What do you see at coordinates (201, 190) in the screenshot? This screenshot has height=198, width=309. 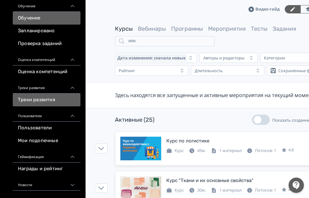 I see `span: 30м.` at bounding box center [201, 190].